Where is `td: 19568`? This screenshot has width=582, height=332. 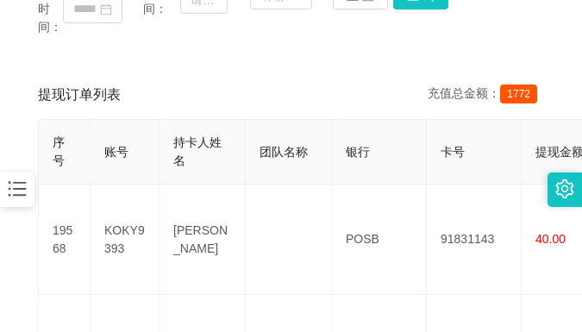 td: 19568 is located at coordinates (65, 240).